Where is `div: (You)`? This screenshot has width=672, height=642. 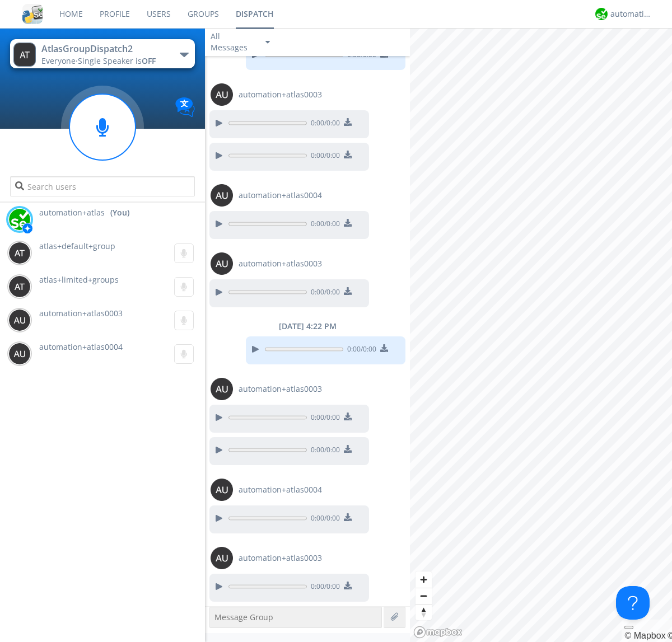
div: (You) is located at coordinates (120, 213).